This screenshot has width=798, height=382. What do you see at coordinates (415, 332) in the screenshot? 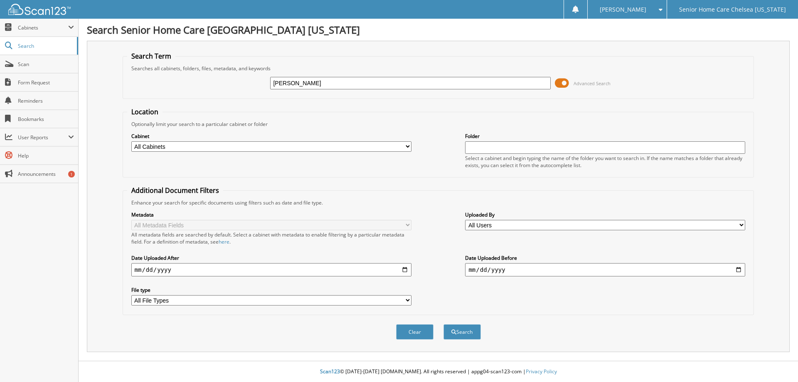
I see `button: Clear` at bounding box center [415, 332].